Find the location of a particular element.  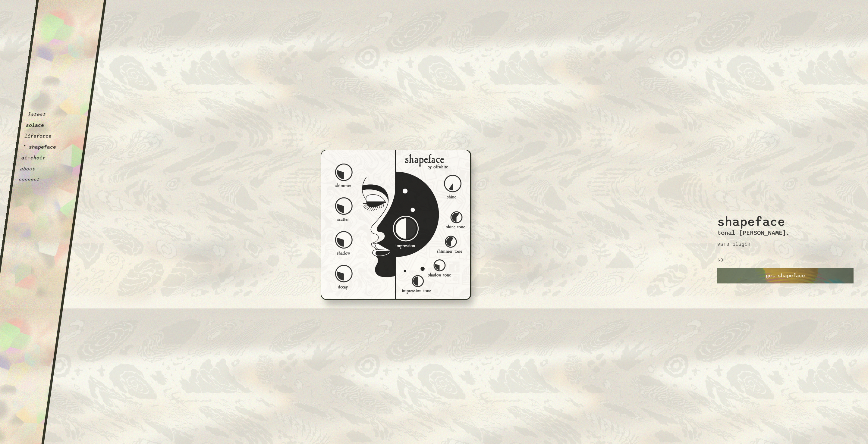

img: shapeface.9492551d.png is located at coordinates (396, 225).